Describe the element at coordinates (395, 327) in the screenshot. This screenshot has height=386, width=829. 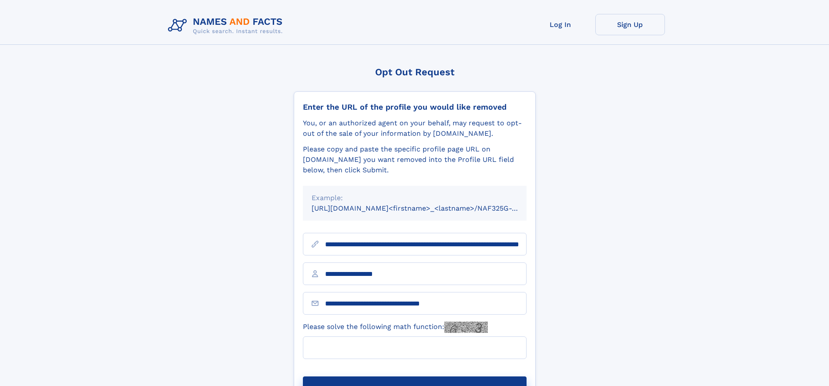
I see `label: Please solve the following math function:` at that location.